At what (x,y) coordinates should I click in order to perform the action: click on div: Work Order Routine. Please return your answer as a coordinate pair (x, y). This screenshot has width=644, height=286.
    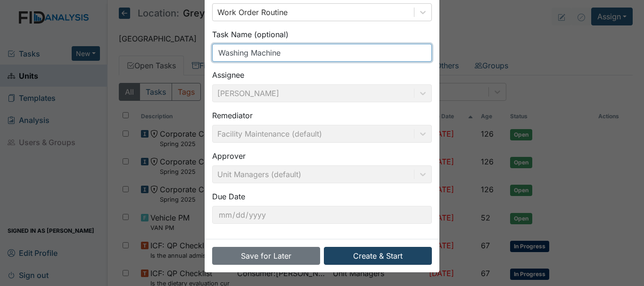
    Looking at the image, I should click on (252, 13).